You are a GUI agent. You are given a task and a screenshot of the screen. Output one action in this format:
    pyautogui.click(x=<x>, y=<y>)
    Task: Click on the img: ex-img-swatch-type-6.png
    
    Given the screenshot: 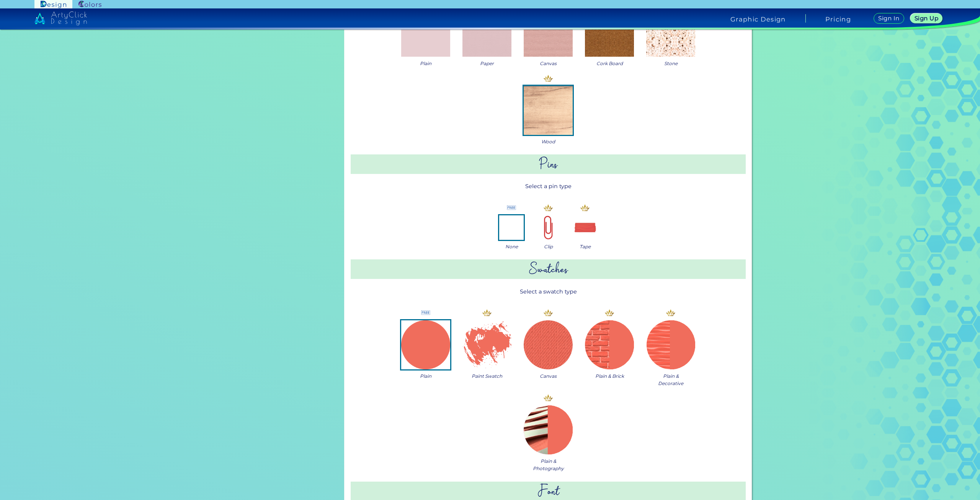 What is the action you would take?
    pyautogui.click(x=548, y=430)
    